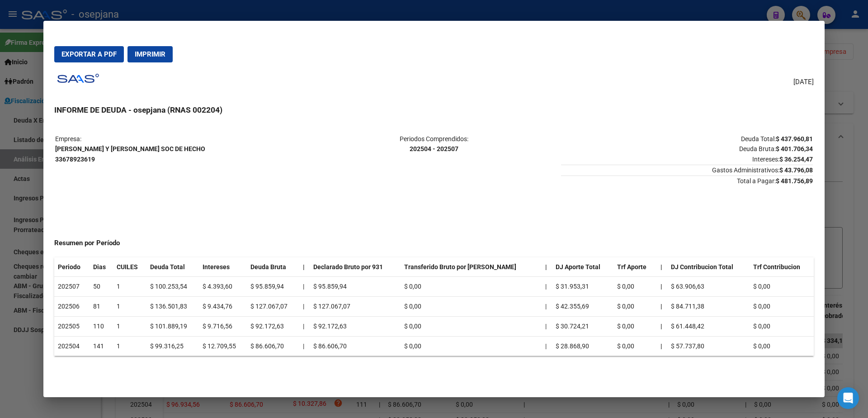 This screenshot has height=418, width=868. What do you see at coordinates (173, 267) in the screenshot?
I see `th: Deuda Total` at bounding box center [173, 267].